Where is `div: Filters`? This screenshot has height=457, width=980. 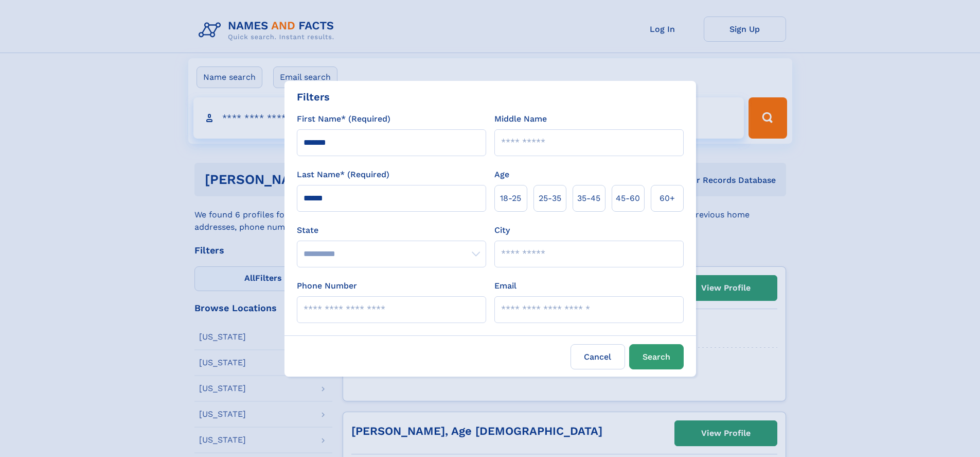
div: Filters is located at coordinates (313, 97).